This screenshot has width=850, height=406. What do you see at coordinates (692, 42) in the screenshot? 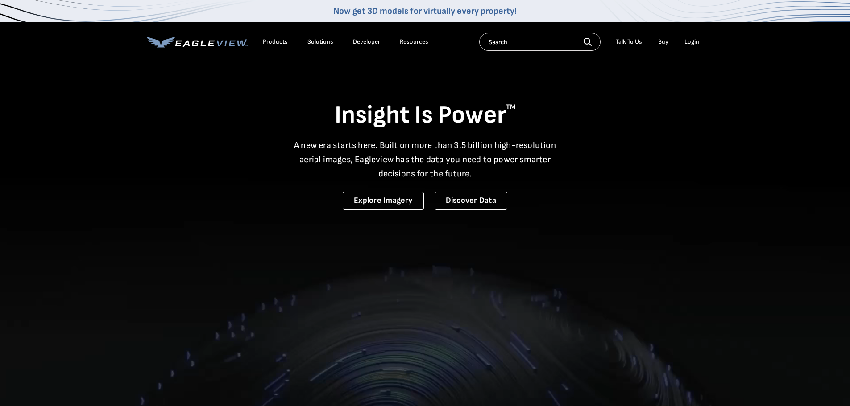
I see `div: Login` at bounding box center [692, 42].